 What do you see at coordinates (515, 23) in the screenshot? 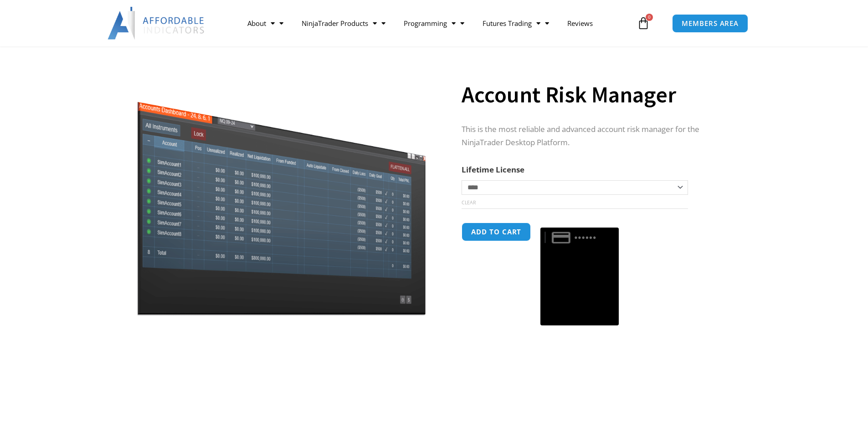
I see `a: Futures Trading` at bounding box center [515, 23].